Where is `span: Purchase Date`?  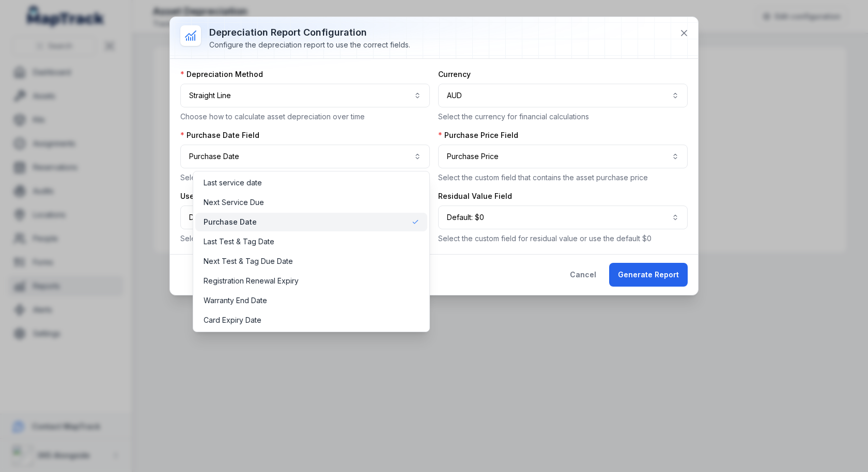
span: Purchase Date is located at coordinates (230, 222).